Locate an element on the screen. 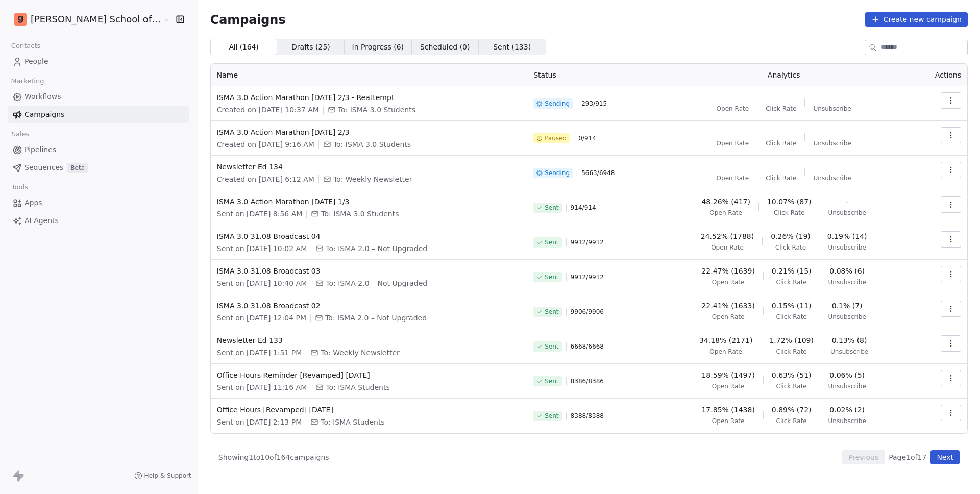  span: Workflows is located at coordinates (43, 96).